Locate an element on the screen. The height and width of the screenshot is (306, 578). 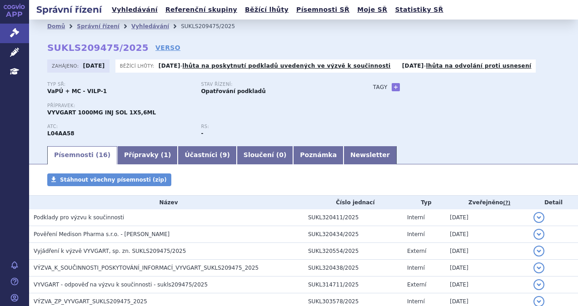
a: Přípravky (1) is located at coordinates (147, 156).